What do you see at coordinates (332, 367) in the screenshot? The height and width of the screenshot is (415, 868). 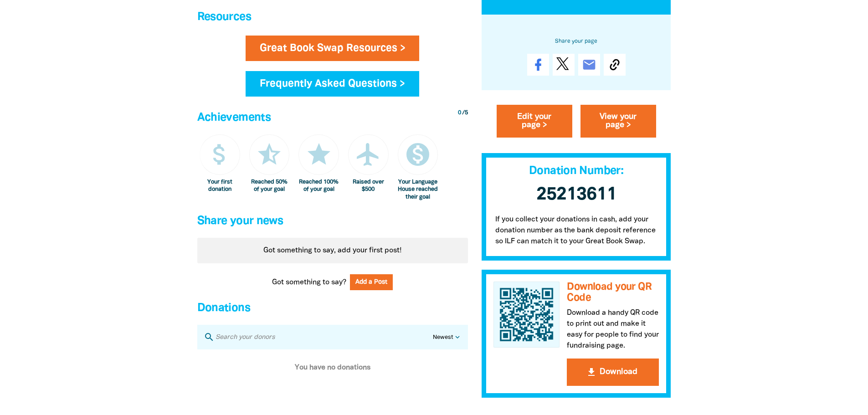 I see `div: You have no donations` at bounding box center [332, 367].